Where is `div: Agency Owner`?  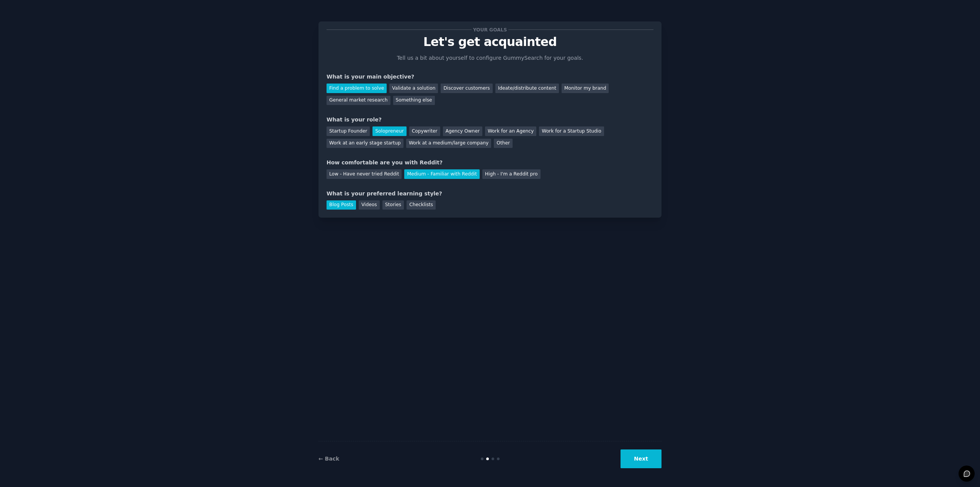 div: Agency Owner is located at coordinates (462, 131).